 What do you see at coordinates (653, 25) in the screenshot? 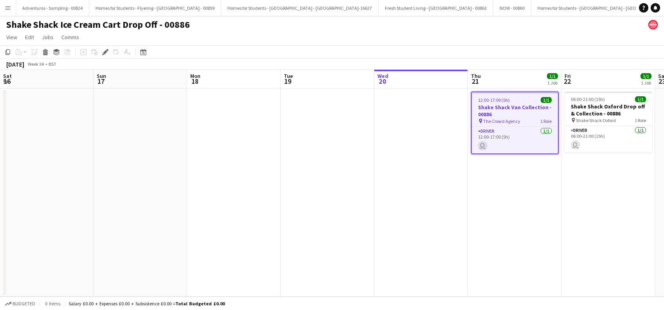
I see `app-user-avatar: native Staffing` at bounding box center [653, 25].